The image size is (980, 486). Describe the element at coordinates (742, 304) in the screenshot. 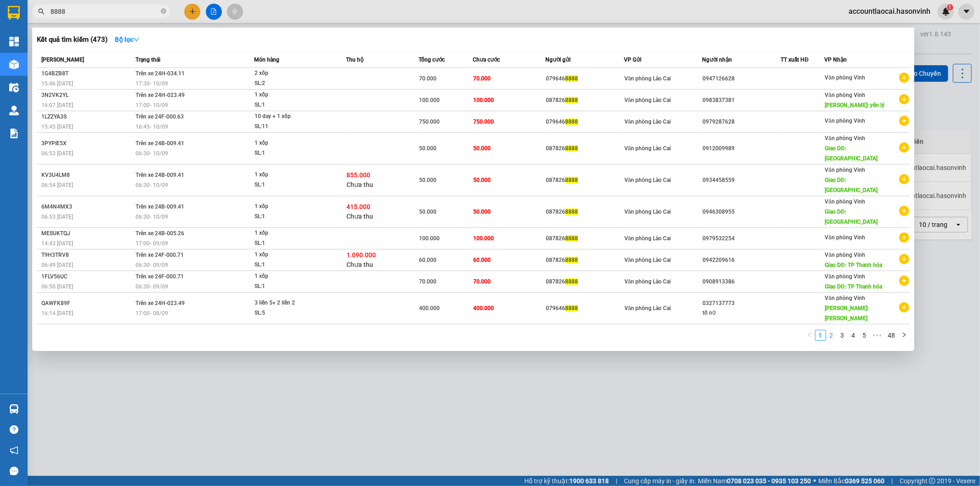

I see `div: 0327137773` at that location.